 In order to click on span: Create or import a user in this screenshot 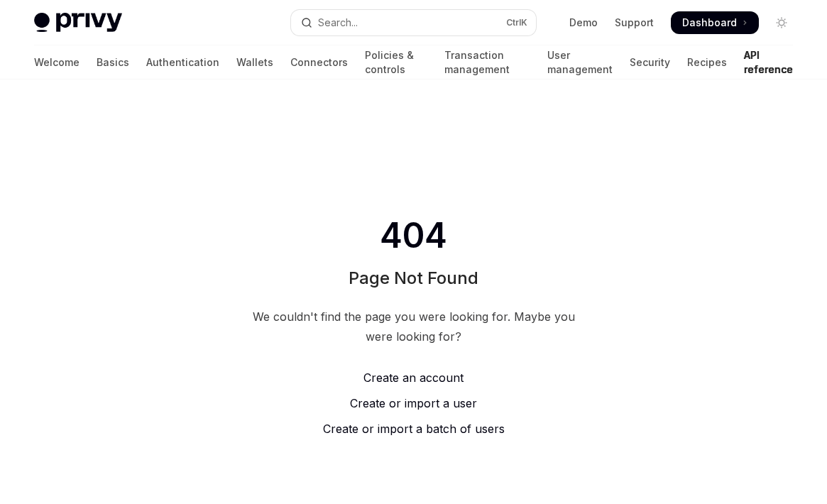, I will do `click(414, 403)`.